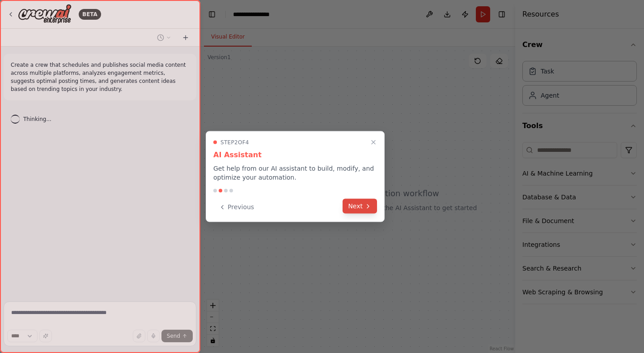  I want to click on h3: AI Assistant, so click(295, 155).